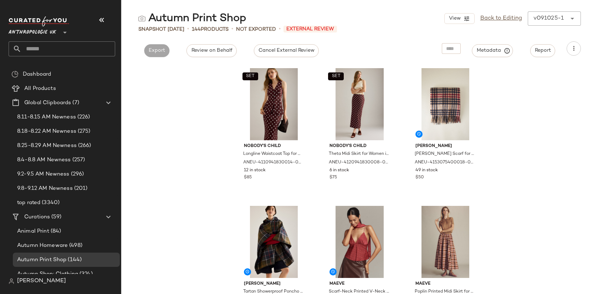 The height and width of the screenshot is (294, 598). Describe the element at coordinates (256, 29) in the screenshot. I see `span: Not Exported` at that location.